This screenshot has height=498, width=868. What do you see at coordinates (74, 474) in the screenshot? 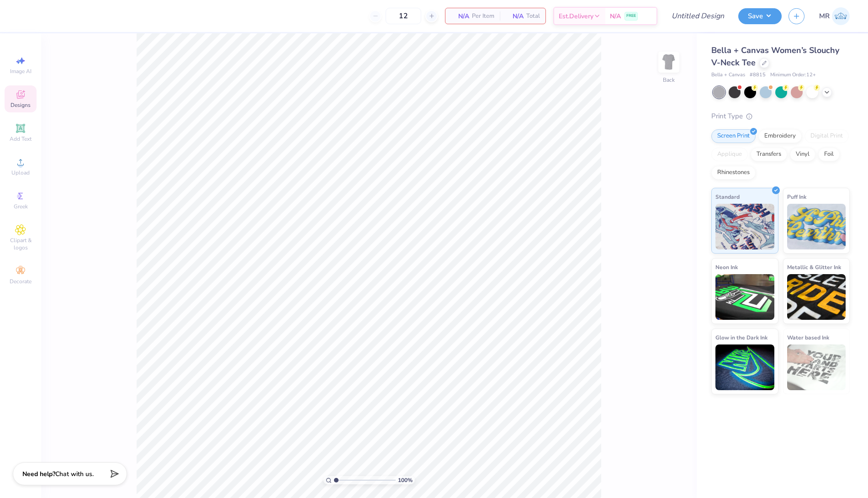
I see `span: Chat with us.` at bounding box center [74, 474].